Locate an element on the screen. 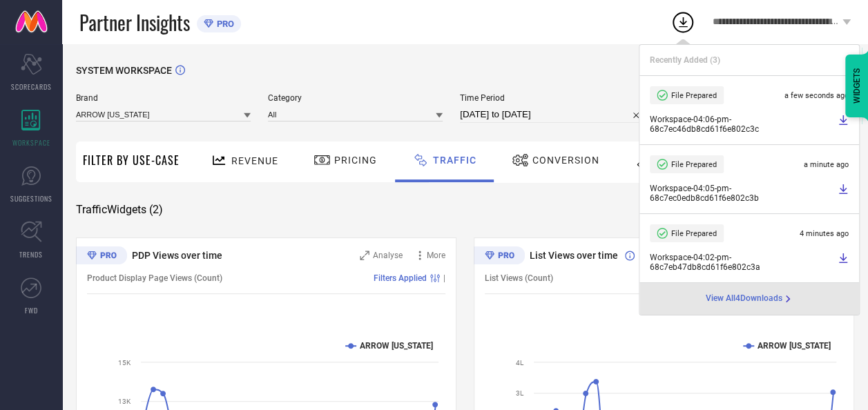  span: PDP Views over time is located at coordinates (176, 256).